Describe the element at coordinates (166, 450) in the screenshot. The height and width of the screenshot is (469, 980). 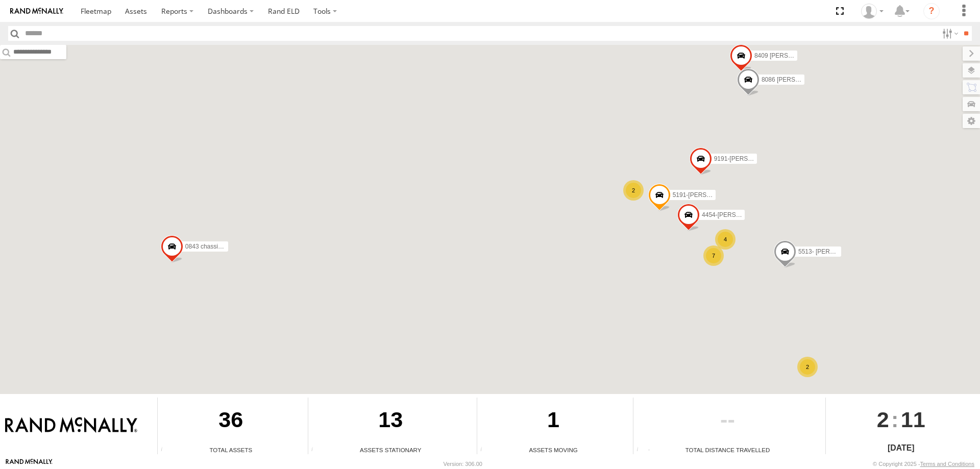
I see `div: Total number of Enabled Assets` at that location.